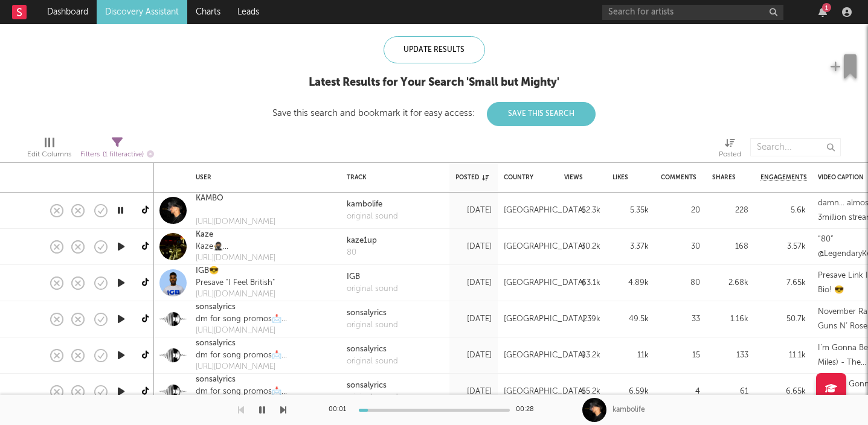 This screenshot has width=868, height=425. I want to click on div: 1.16k, so click(731, 320).